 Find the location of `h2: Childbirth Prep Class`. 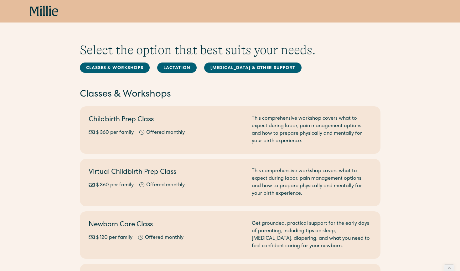

h2: Childbirth Prep Class is located at coordinates (166, 120).